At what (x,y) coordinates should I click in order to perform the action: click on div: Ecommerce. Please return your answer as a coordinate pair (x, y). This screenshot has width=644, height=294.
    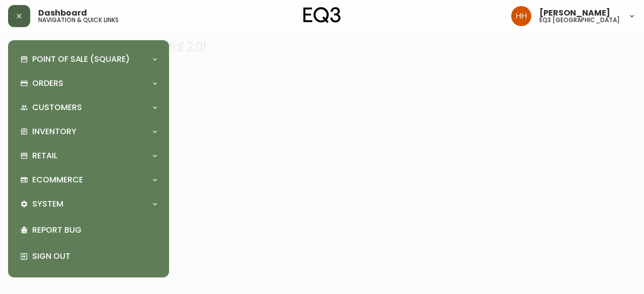
    Looking at the image, I should click on (88, 180).